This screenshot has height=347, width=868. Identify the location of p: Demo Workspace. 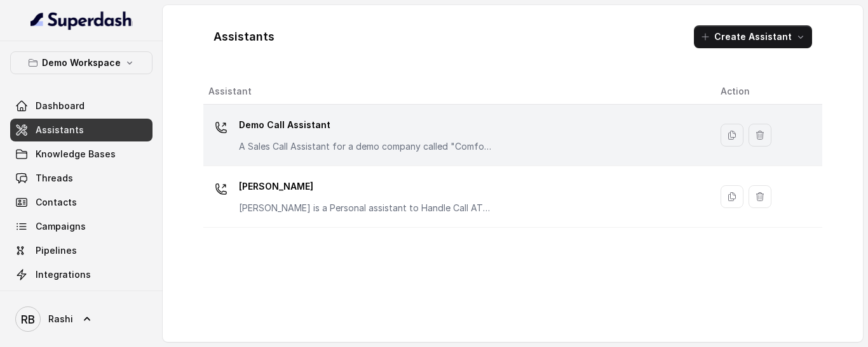
(81, 63).